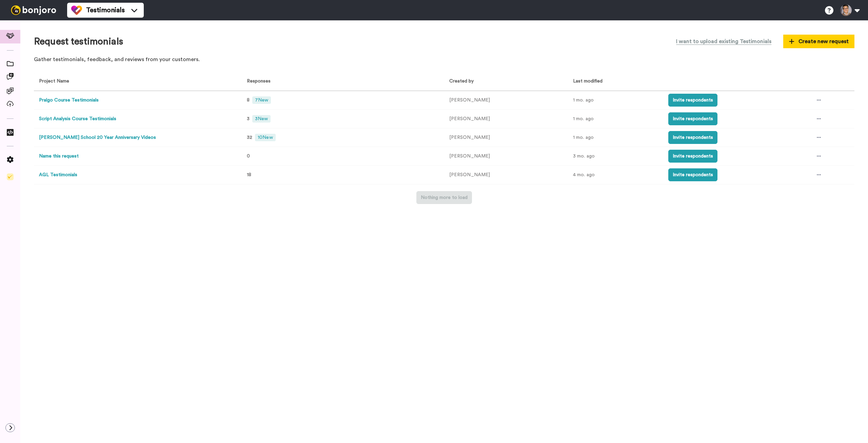 The width and height of the screenshot is (868, 443). Describe the element at coordinates (249, 100) in the screenshot. I see `span: 8` at that location.